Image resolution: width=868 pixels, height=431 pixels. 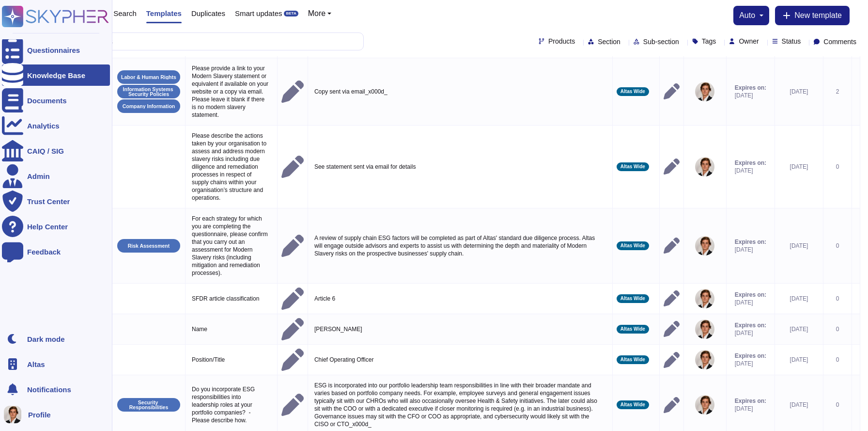 What do you see at coordinates (231, 92) in the screenshot?
I see `p: Please provide a link to your Modern Slavery statement or equivalent if available on your website...` at bounding box center [231, 92].